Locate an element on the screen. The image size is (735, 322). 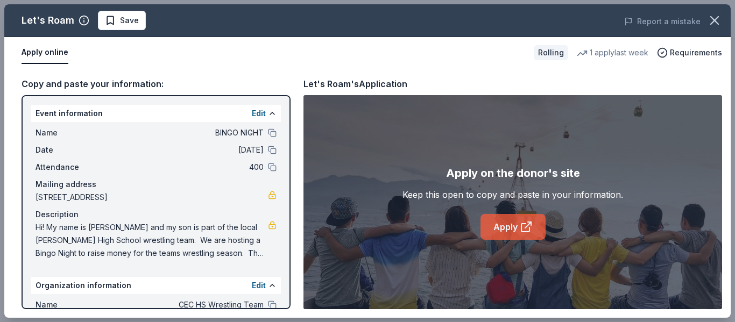
div: Description is located at coordinates (156, 215).